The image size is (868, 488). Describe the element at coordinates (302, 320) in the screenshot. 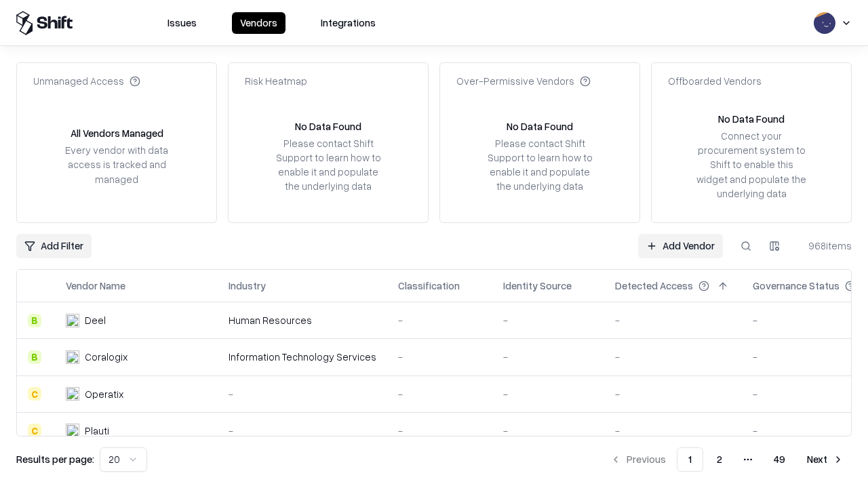

I see `div: Human Resources` at that location.